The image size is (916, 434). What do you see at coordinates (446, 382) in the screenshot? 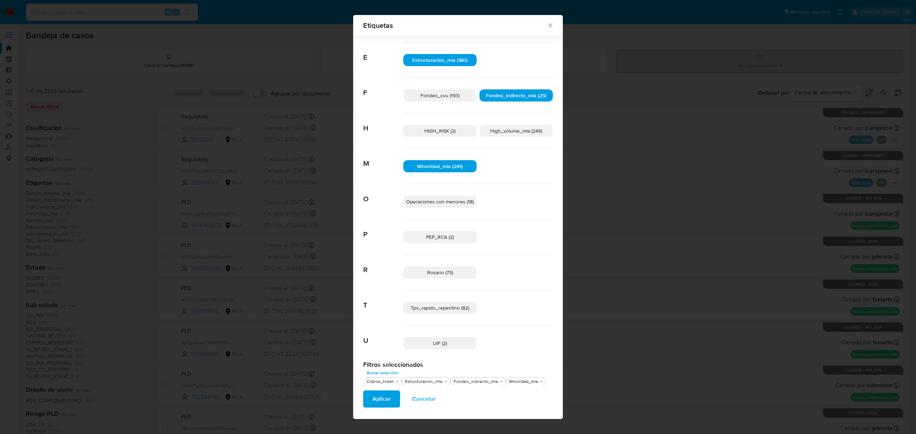
I see `button: quitar Estructuracion_mla` at bounding box center [446, 382].